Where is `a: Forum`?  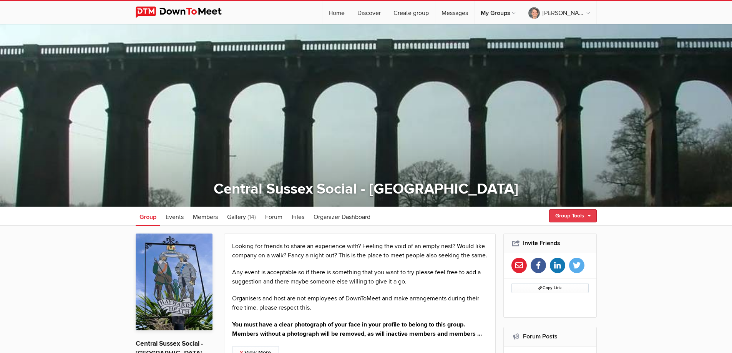
a: Forum is located at coordinates (273, 216).